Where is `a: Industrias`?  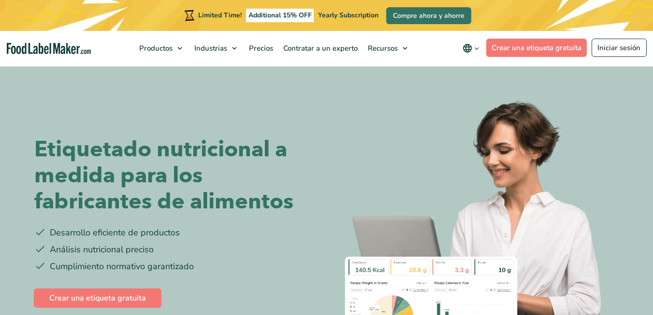
a: Industrias is located at coordinates (215, 48).